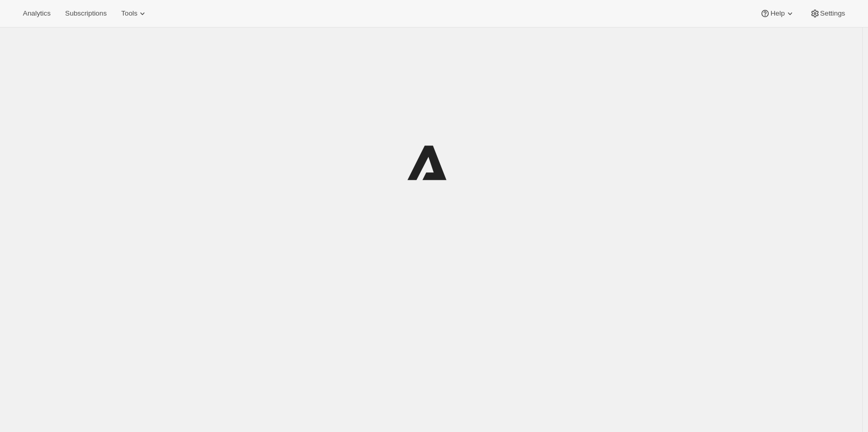  I want to click on button: Help, so click(777, 13).